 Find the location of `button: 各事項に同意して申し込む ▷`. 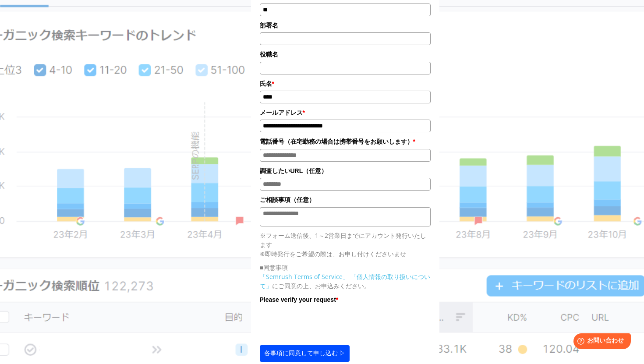

button: 各事項に同意して申し込む ▷ is located at coordinates (305, 354).